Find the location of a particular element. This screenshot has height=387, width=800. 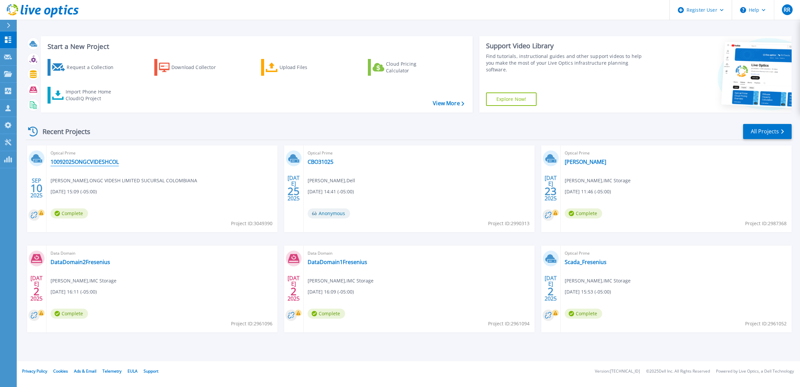

div: Upload Files is located at coordinates (306, 67).